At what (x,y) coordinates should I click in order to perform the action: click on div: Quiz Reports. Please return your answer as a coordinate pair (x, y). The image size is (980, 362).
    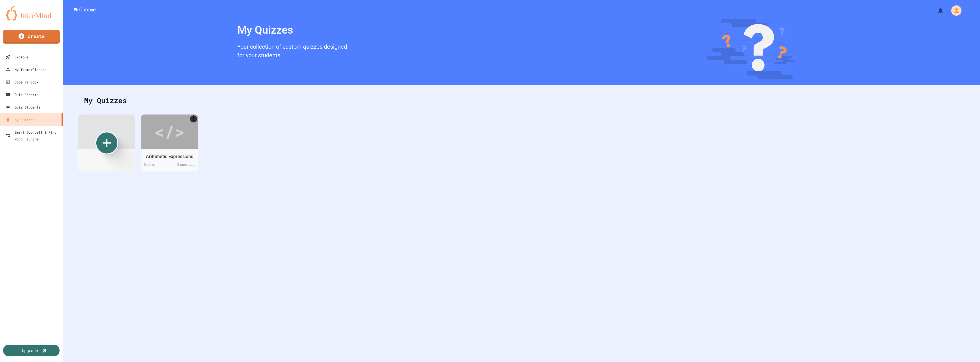
    Looking at the image, I should click on (22, 95).